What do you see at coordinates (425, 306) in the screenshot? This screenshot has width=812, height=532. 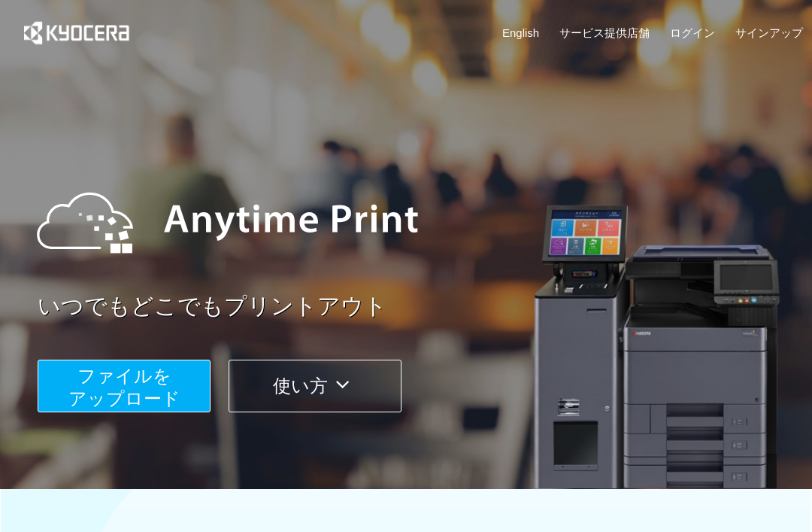 I see `a: いつでもどこでもプリントアウト` at bounding box center [425, 306].